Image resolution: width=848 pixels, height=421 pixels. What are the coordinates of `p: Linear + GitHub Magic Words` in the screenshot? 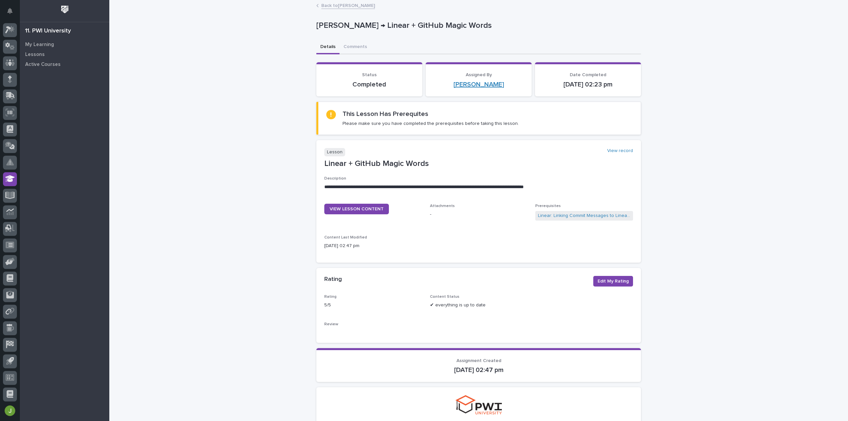 It's located at (479, 164).